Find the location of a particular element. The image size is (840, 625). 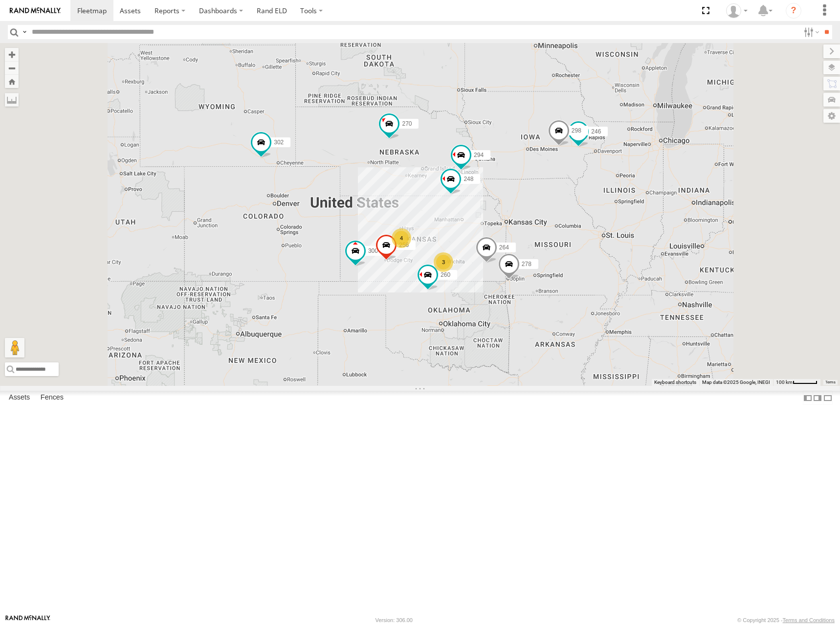

a: Terms (opens in new tab) is located at coordinates (830, 381).